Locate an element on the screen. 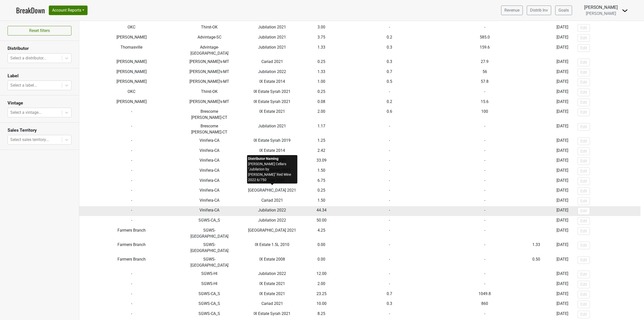  td: 0.3 is located at coordinates (390, 50).